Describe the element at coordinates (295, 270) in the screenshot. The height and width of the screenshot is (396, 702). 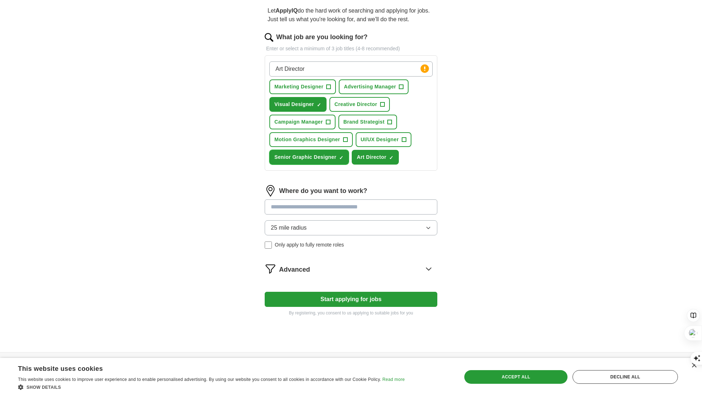
I see `span: Advanced` at that location.